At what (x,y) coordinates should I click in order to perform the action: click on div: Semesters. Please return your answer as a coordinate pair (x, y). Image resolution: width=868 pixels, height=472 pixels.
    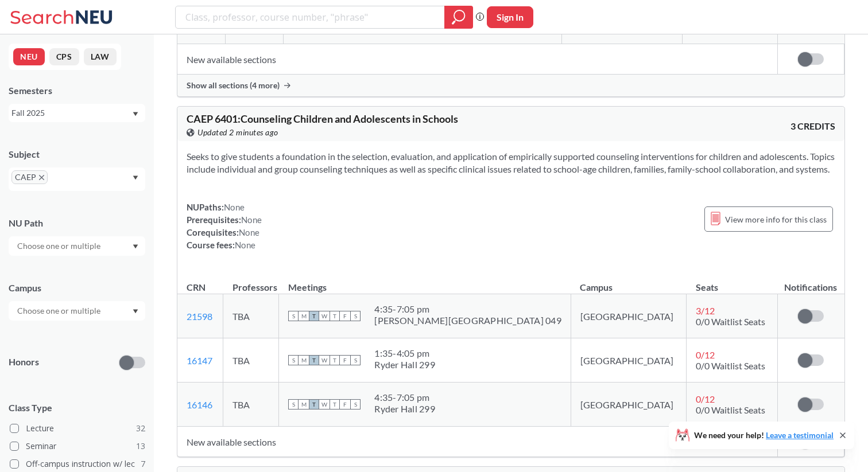
    Looking at the image, I should click on (77, 90).